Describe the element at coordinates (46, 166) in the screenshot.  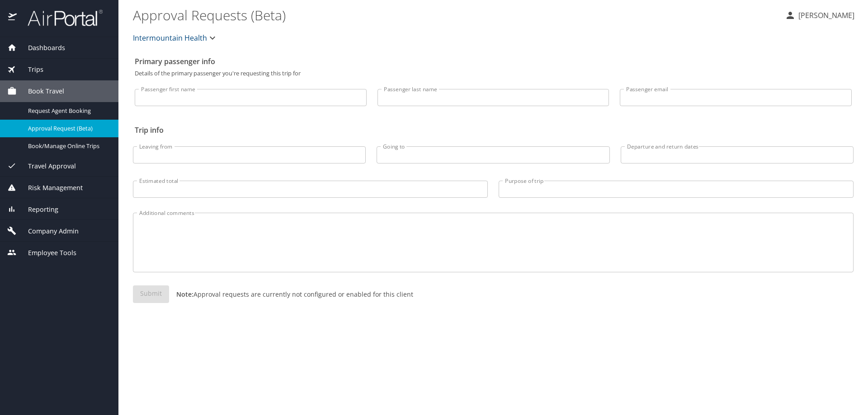
I see `span: Travel Approval` at that location.